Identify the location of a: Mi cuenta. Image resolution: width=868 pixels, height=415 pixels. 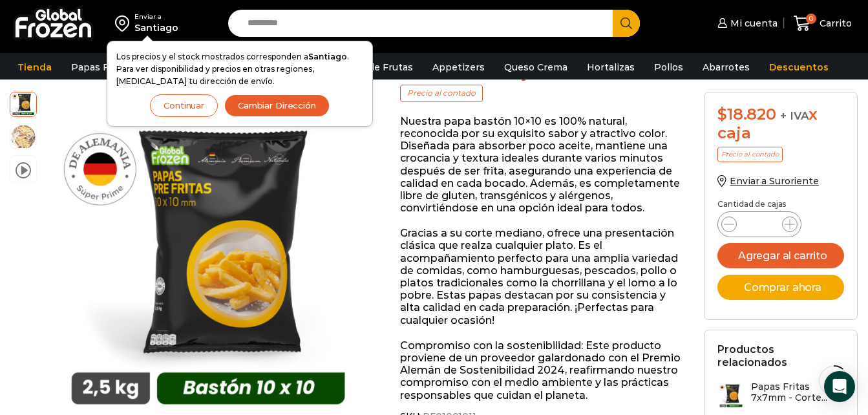
(746, 23).